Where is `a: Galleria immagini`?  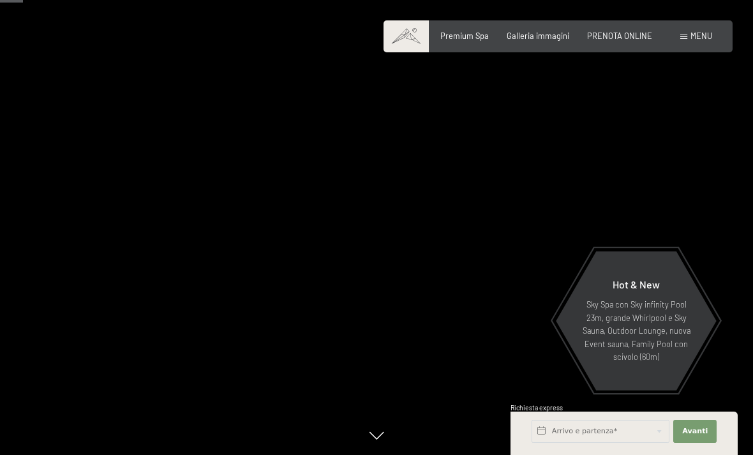
a: Galleria immagini is located at coordinates (538, 36).